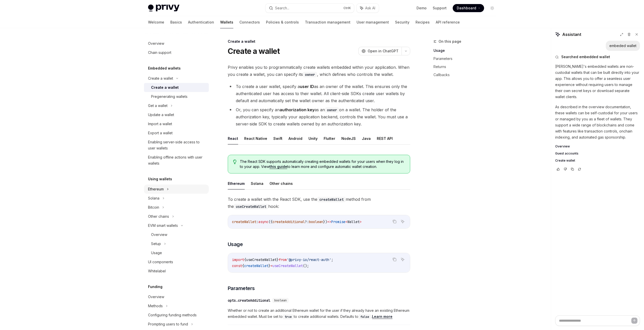 The height and width of the screenshot is (330, 644). I want to click on span: Create wallet, so click(565, 161).